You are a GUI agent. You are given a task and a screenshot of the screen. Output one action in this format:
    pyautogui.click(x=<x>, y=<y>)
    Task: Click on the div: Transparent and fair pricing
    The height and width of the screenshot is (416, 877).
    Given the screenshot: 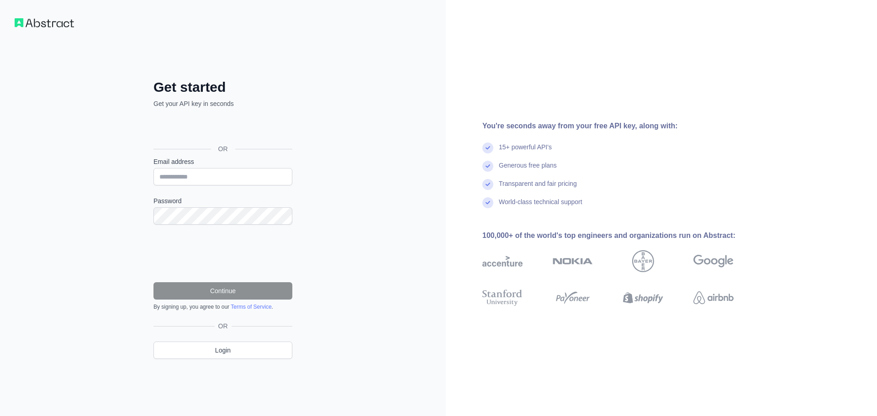 What is the action you would take?
    pyautogui.click(x=538, y=188)
    